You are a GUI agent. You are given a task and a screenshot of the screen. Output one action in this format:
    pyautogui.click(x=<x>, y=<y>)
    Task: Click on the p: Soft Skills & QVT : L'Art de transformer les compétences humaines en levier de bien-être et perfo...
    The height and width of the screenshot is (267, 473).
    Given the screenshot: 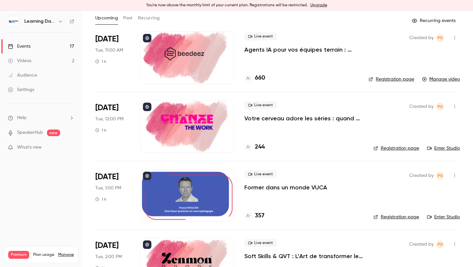 What is the action you would take?
    pyautogui.click(x=304, y=256)
    